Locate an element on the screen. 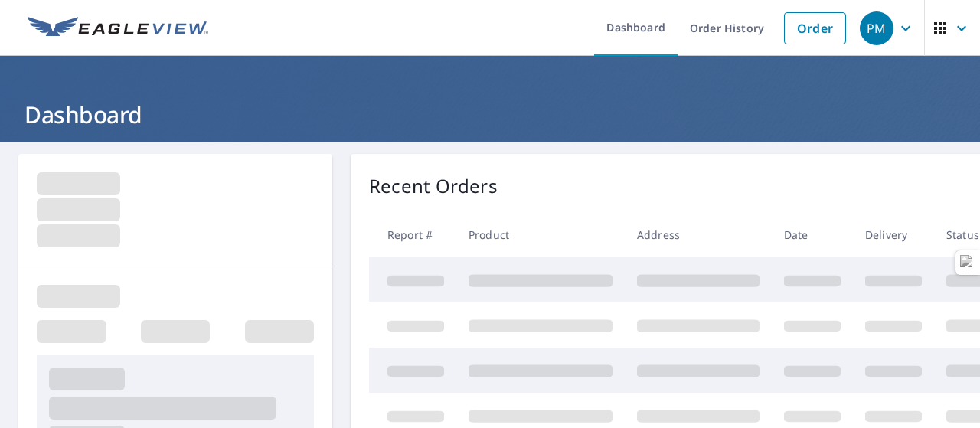  th: Product is located at coordinates (540, 235).